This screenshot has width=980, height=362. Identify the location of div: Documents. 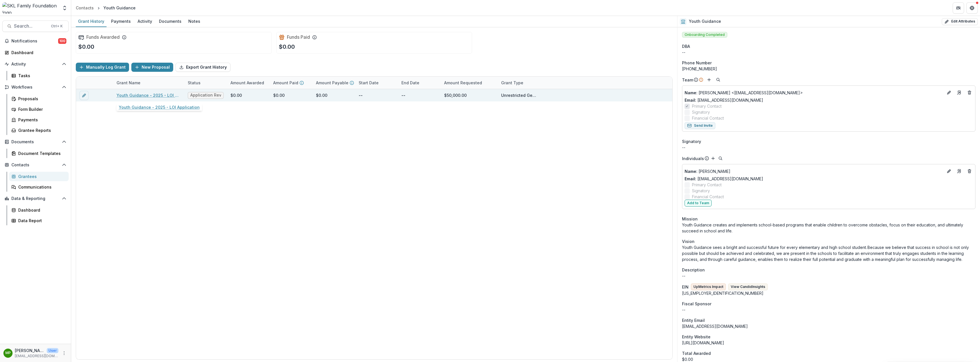
(170, 21).